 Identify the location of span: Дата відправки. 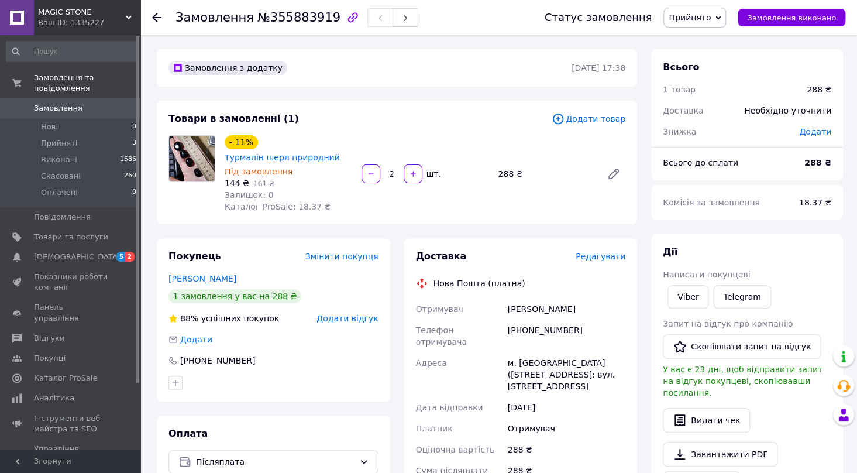
(449, 407).